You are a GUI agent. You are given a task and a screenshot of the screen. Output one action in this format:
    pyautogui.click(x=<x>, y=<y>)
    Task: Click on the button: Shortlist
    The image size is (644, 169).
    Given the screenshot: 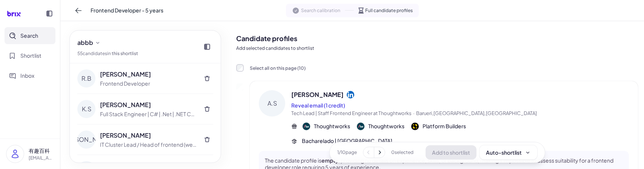 What is the action you would take?
    pyautogui.click(x=30, y=55)
    